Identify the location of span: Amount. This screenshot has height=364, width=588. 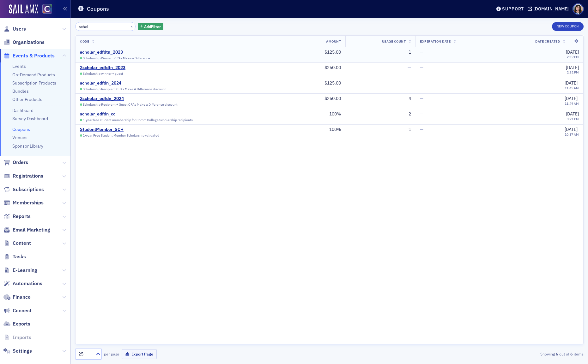
(333, 42).